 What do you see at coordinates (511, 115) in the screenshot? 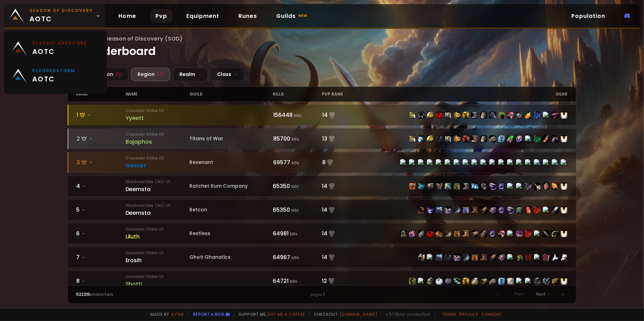
I see `img: item-233734` at bounding box center [511, 115].